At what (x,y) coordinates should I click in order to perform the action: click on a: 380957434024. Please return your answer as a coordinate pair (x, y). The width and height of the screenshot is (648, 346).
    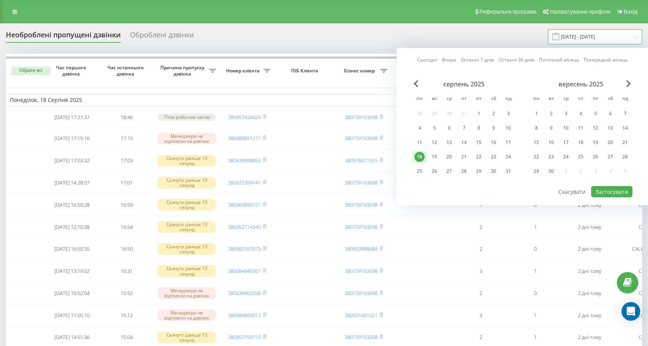
    Looking at the image, I should click on (244, 117).